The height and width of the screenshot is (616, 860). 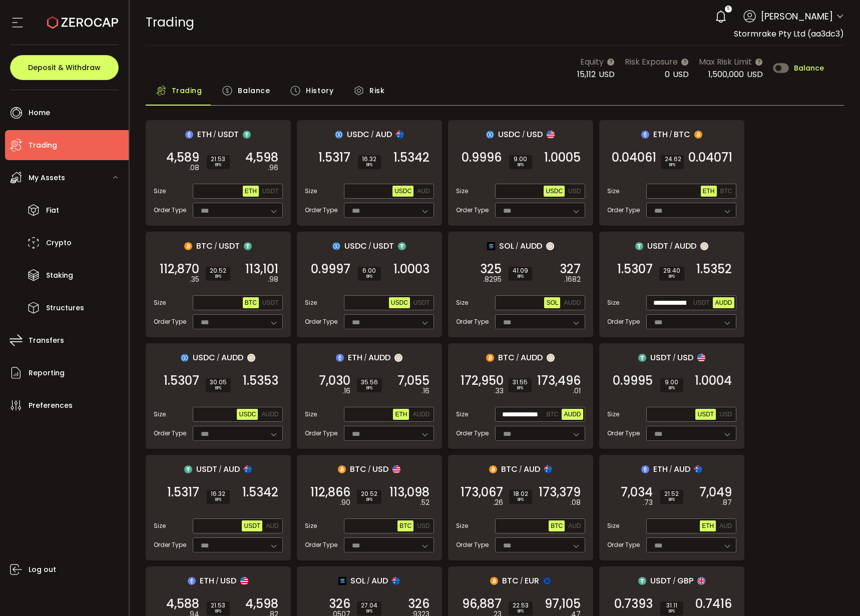 I want to click on span: 0.9996, so click(x=481, y=157).